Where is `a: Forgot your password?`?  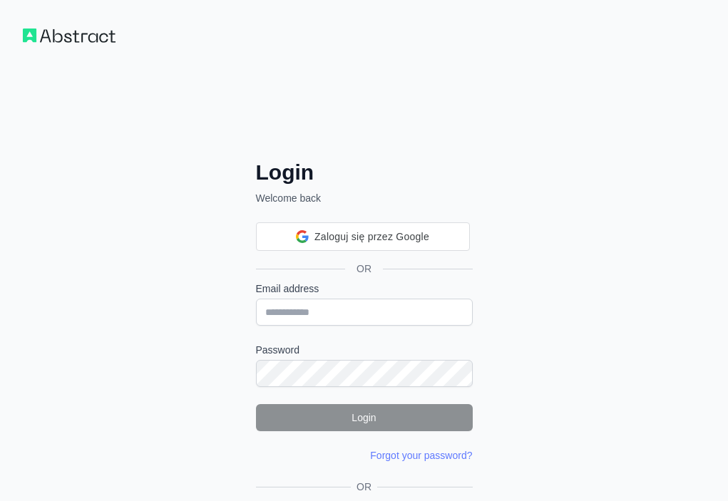
a: Forgot your password? is located at coordinates (421, 456).